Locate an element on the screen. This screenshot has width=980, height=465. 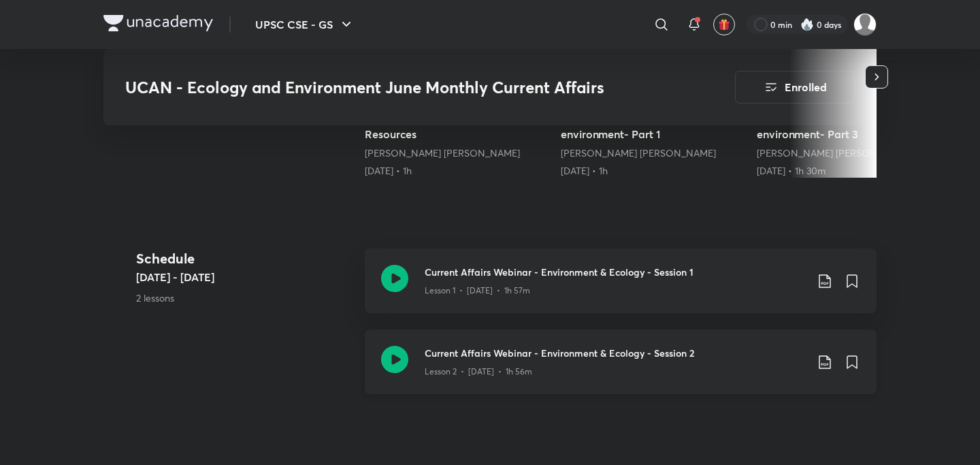
h3: Current Affairs Webinar - Environment & Ecology - Session 2 is located at coordinates (615, 352).